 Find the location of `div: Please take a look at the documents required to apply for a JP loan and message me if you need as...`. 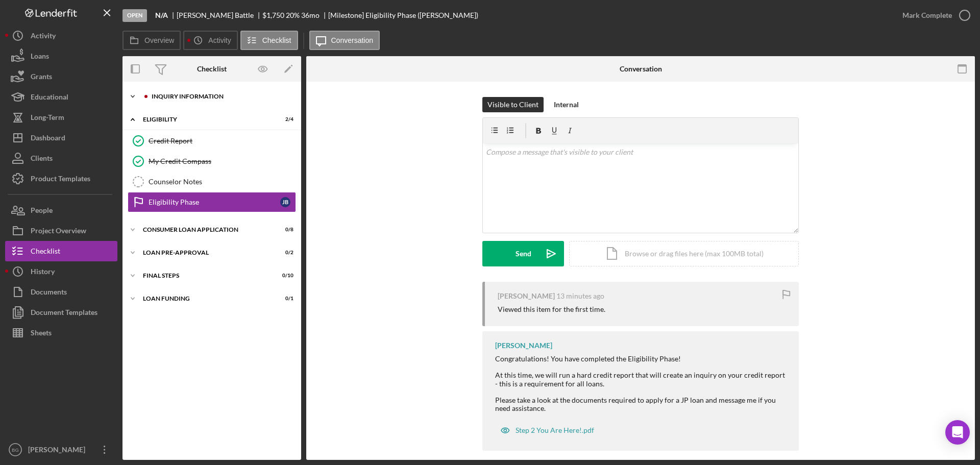

div: Please take a look at the documents required to apply for a JP loan and message me if you need as... is located at coordinates (642, 404).